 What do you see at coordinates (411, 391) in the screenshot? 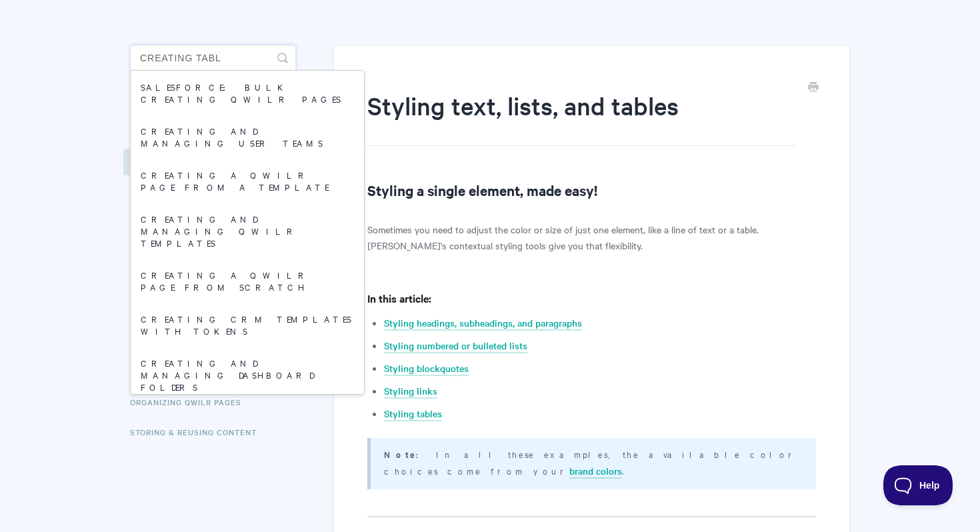
I see `a: Styling links` at bounding box center [411, 391].